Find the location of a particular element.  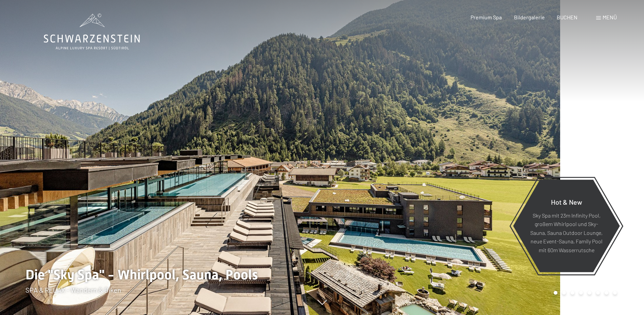

div: Carousel Page 3 is located at coordinates (572, 293).